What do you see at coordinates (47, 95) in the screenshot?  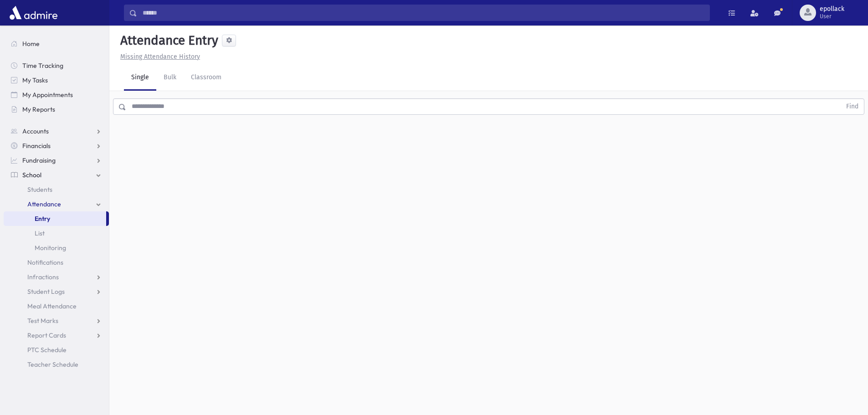 I see `span: My Appointments` at bounding box center [47, 95].